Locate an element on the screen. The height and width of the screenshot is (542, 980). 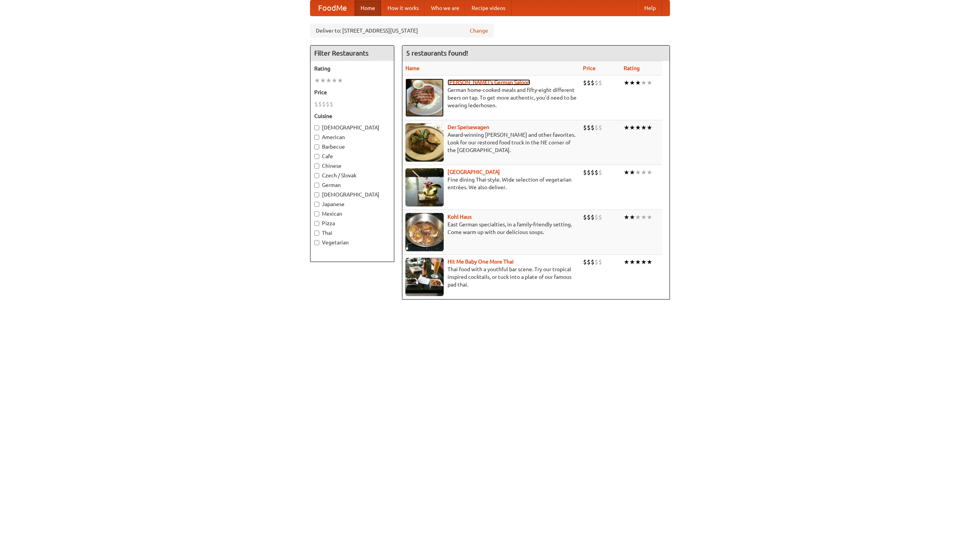
input: Cafe is located at coordinates (317, 156).